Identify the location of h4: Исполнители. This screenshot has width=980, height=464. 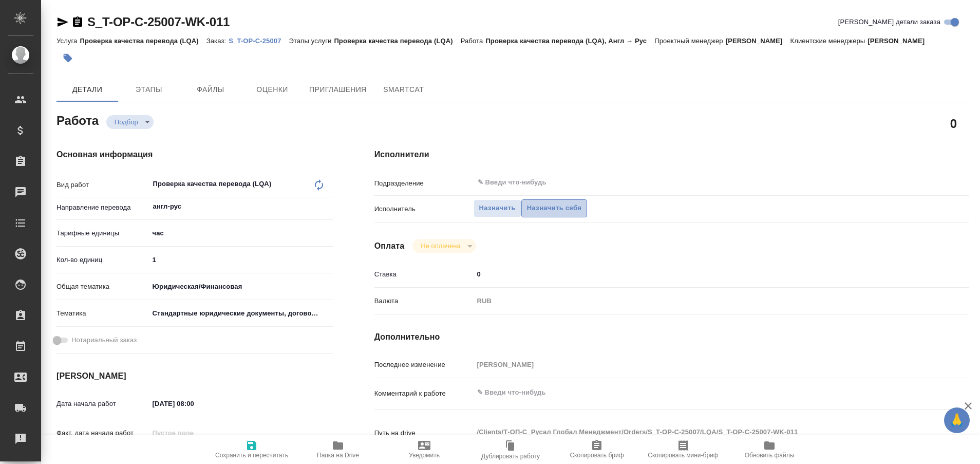
(672, 155).